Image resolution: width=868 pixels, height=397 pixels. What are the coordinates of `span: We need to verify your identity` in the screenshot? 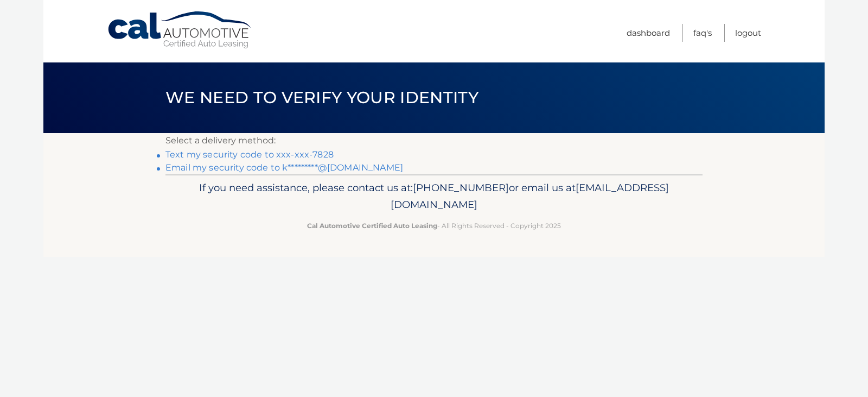 It's located at (322, 97).